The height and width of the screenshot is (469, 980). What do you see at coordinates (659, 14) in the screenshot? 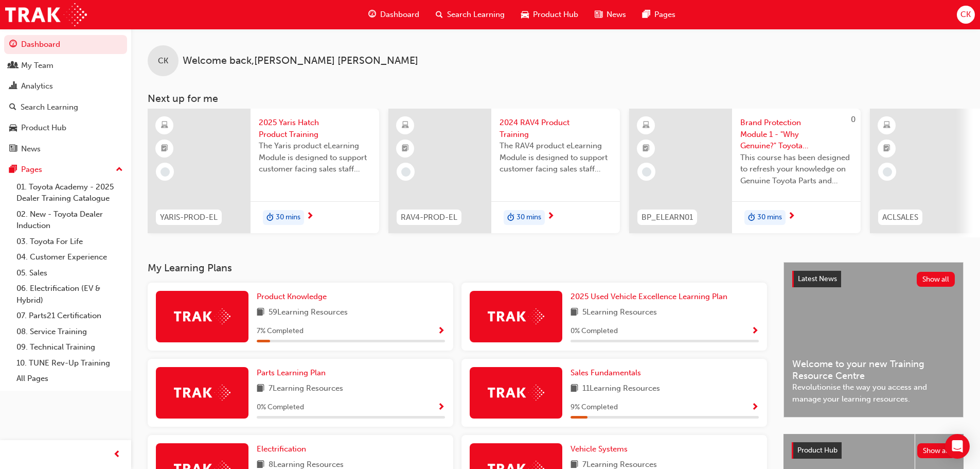
I see `a: pages-iconPages` at bounding box center [659, 14].